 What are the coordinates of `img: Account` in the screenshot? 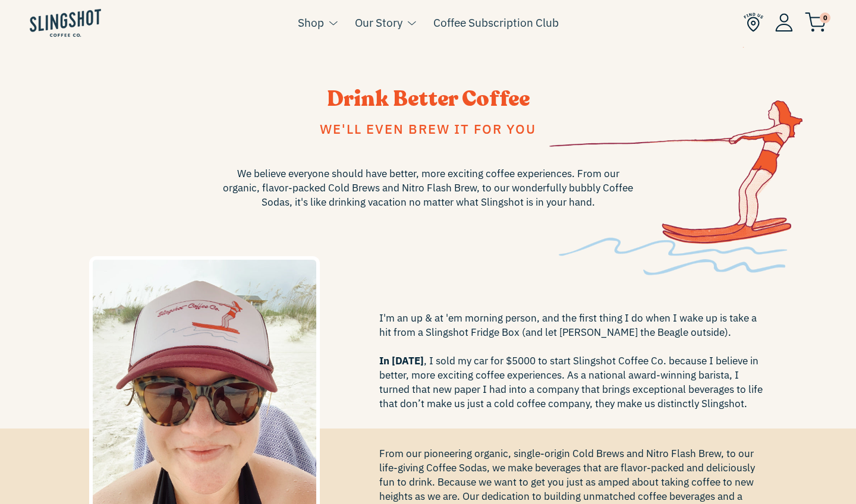 It's located at (784, 22).